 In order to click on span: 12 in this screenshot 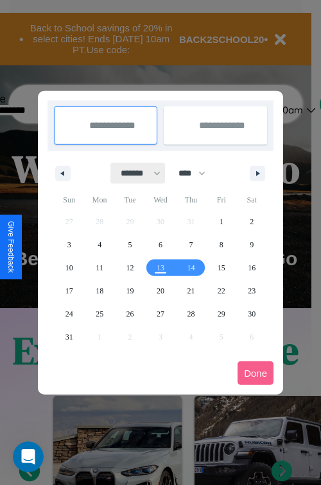, I will do `click(130, 268)`.